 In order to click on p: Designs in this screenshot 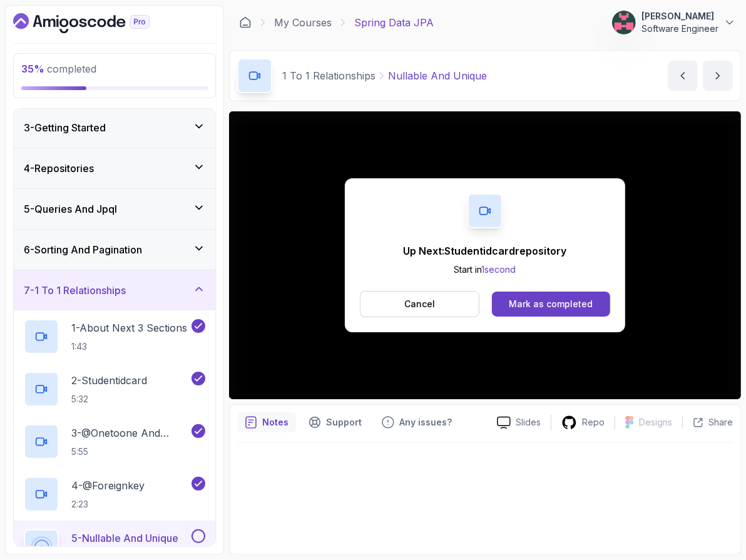, I will do `click(655, 422)`.